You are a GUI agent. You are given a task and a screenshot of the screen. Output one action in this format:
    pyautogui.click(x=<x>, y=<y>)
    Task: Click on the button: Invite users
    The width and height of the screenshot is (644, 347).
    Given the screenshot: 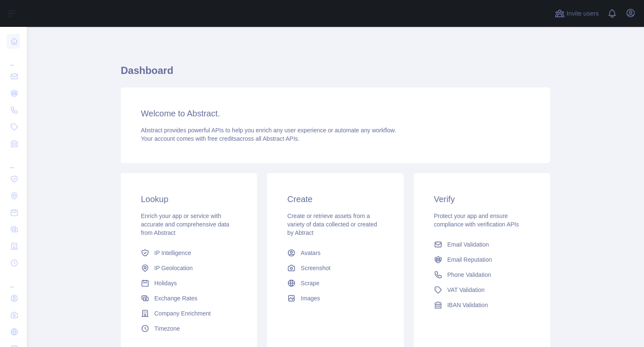 What is the action you would take?
    pyautogui.click(x=577, y=14)
    